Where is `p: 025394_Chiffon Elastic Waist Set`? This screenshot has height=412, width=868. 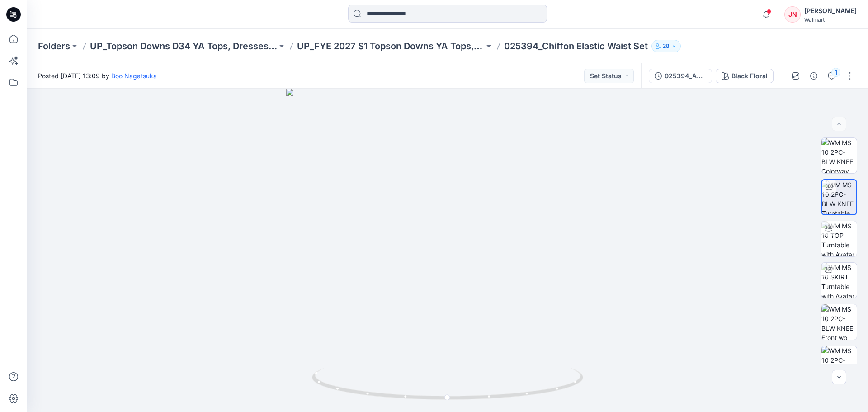
p: 025394_Chiffon Elastic Waist Set is located at coordinates (576, 46).